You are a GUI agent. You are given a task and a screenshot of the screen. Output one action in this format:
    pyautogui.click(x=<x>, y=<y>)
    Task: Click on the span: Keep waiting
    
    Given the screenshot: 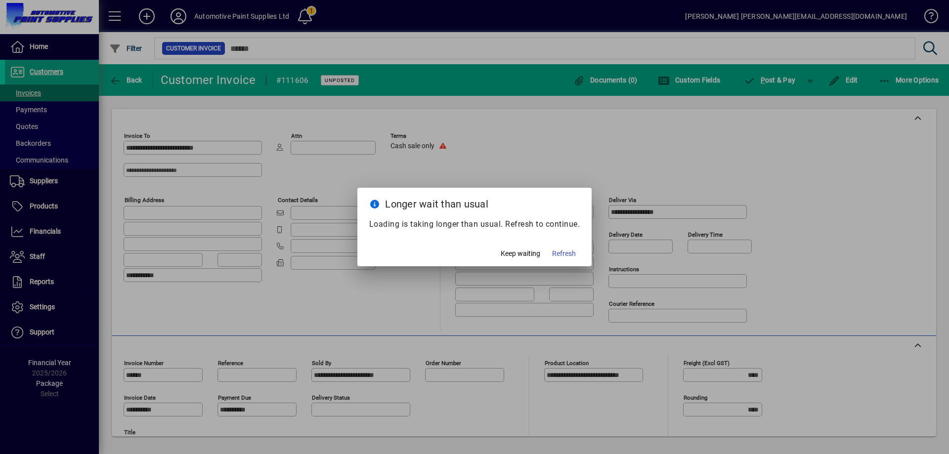 What is the action you would take?
    pyautogui.click(x=520, y=253)
    